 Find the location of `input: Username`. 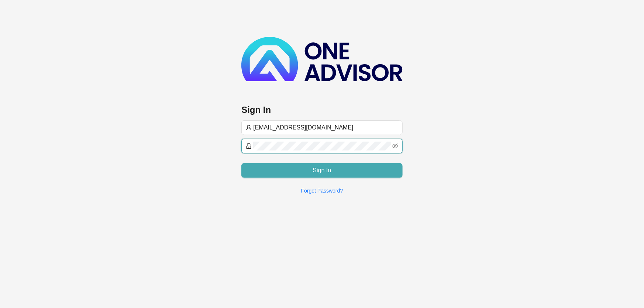

input: Username is located at coordinates (326, 127).